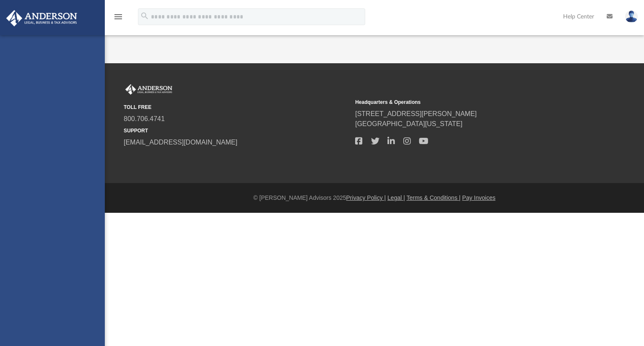  What do you see at coordinates (632, 16) in the screenshot?
I see `img: User Pic` at bounding box center [632, 16].